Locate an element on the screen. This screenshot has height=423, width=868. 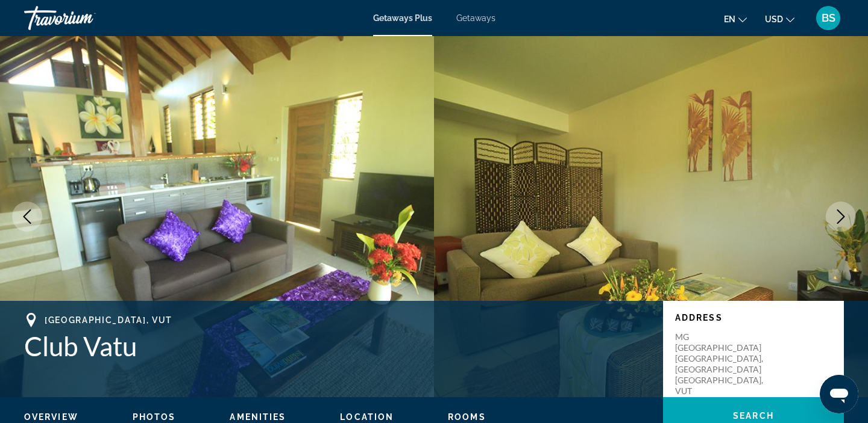
span: en is located at coordinates (730, 19).